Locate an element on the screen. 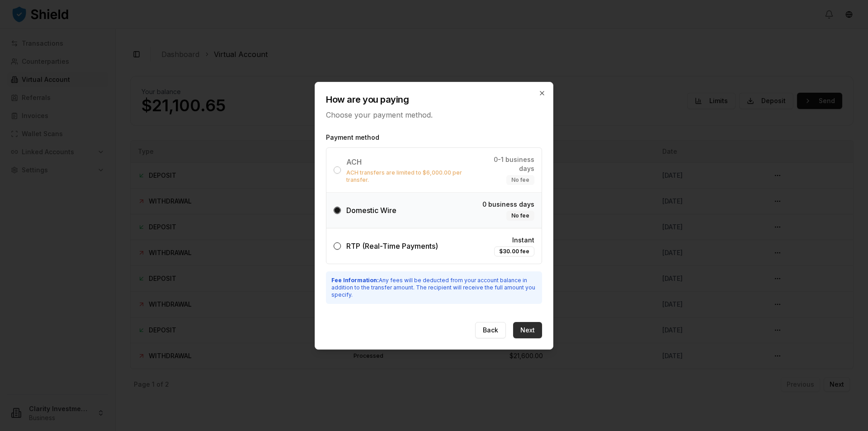  button: ACHACH transfers are limited to $6,000.00 per transfer.0-1 business daysNo fee is located at coordinates (338, 171).